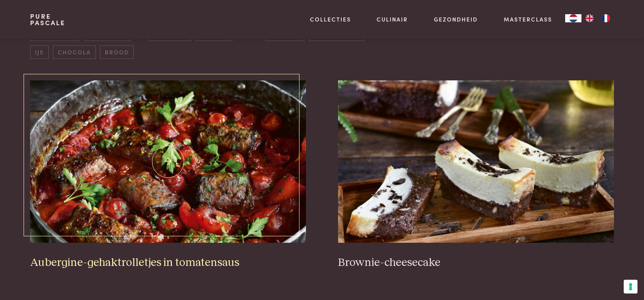  I want to click on h3: Aubergine-gehaktrolletjes in tomatensaus, so click(168, 263).